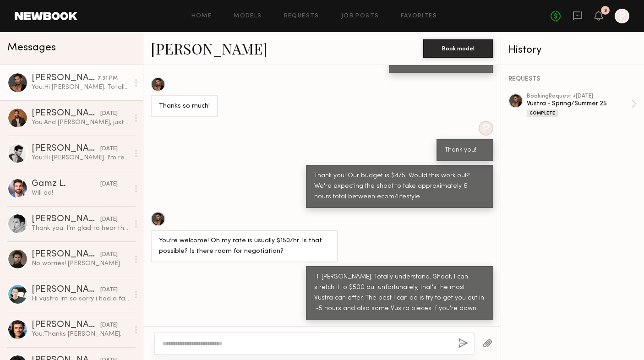 Image resolution: width=644 pixels, height=360 pixels. Describe the element at coordinates (80, 193) in the screenshot. I see `div: Will do!` at that location.